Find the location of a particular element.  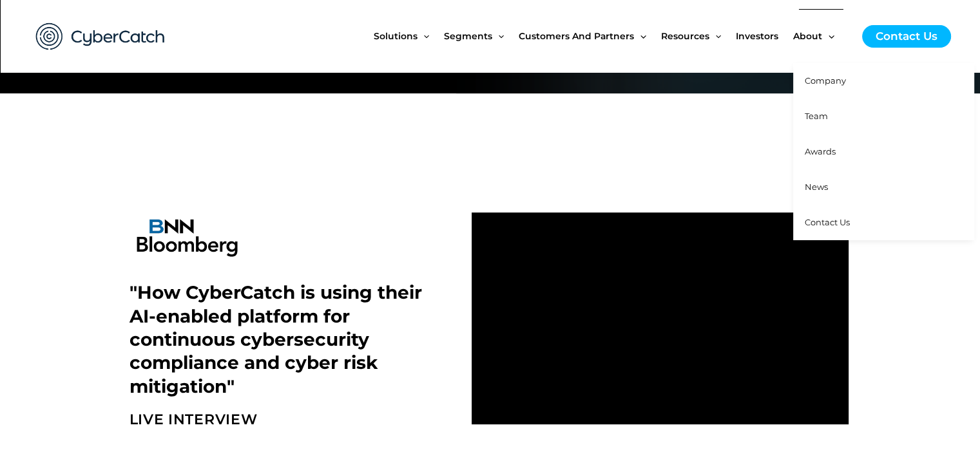

span: Segments is located at coordinates (468, 36).